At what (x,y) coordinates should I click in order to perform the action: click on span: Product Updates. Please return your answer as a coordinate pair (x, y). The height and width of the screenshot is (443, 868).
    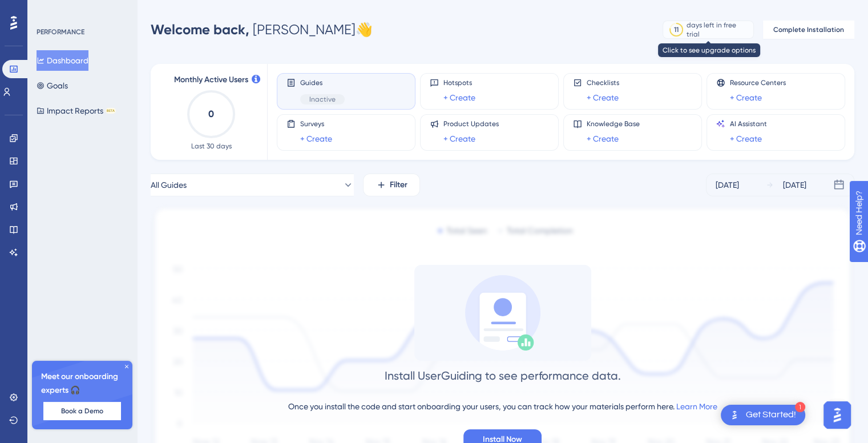
    Looking at the image, I should click on (471, 124).